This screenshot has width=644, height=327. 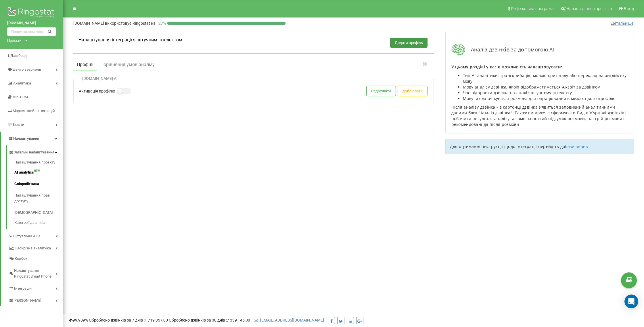 What do you see at coordinates (546, 87) in the screenshot?
I see `li: Мову аналізу дзвінка, якою відображатиметься AI-звіт за дзвінком` at bounding box center [546, 87].